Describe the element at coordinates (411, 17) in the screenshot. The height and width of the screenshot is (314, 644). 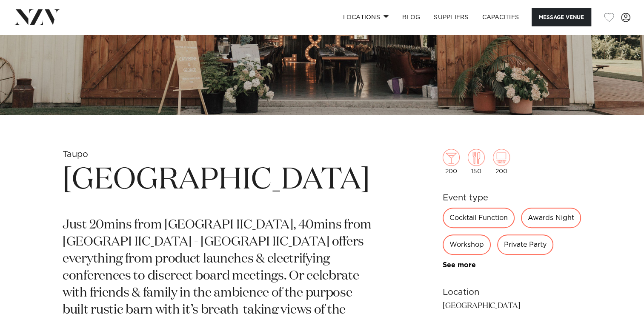
I see `a: BLOG` at that location.